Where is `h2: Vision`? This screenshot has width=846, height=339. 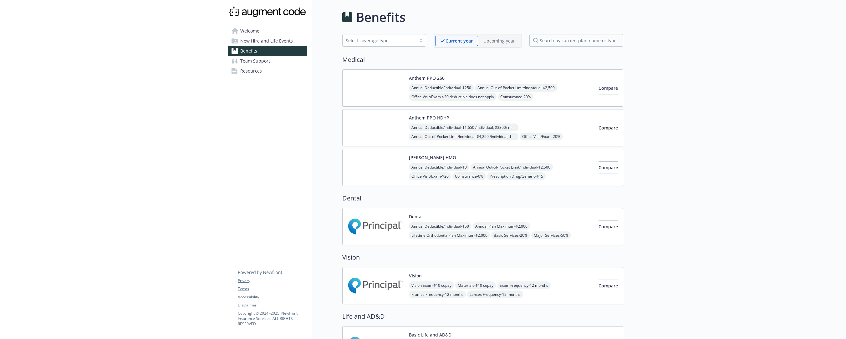 h2: Vision is located at coordinates (483, 258).